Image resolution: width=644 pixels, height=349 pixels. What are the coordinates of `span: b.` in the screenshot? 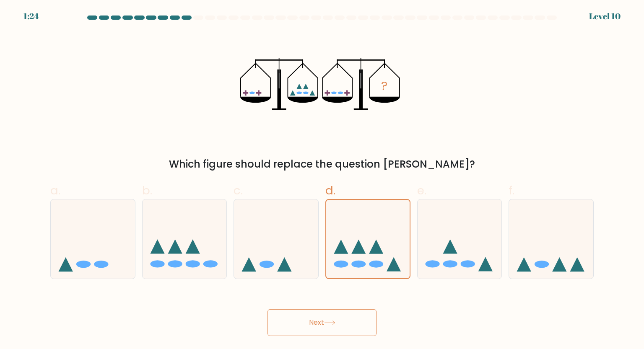 It's located at (147, 190).